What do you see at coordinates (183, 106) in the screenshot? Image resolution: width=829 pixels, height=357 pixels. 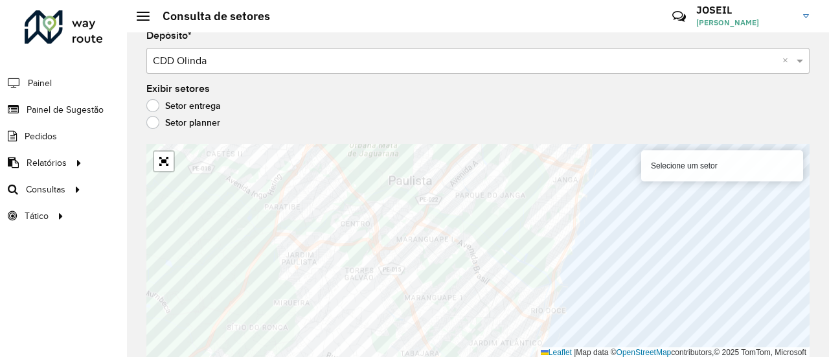 I see `label: Setor entrega` at bounding box center [183, 106].